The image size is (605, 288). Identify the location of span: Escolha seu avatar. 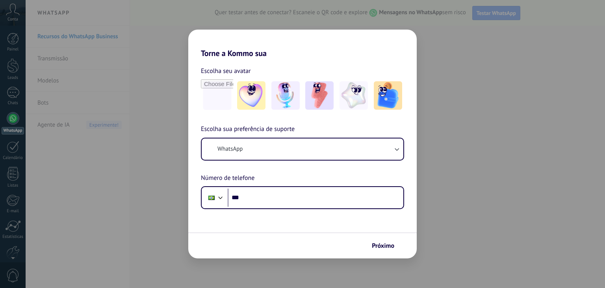
(226, 71).